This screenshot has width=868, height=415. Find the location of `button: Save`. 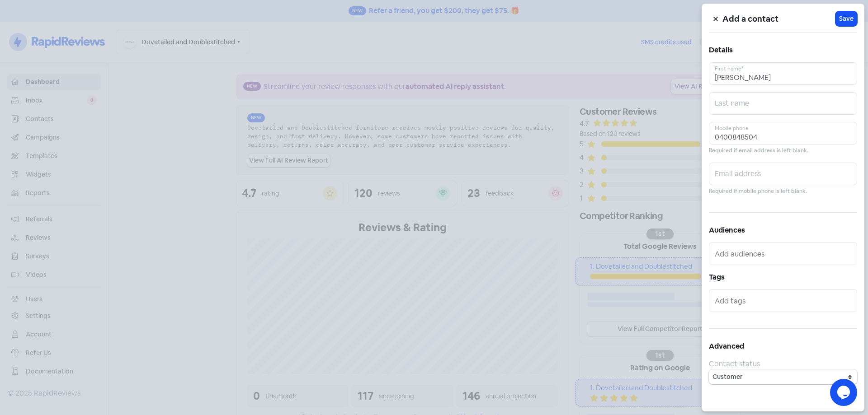

button: Save is located at coordinates (846, 19).